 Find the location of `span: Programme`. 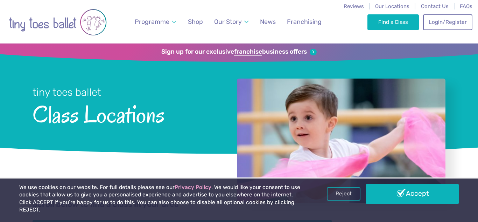

span: Programme is located at coordinates (152, 21).